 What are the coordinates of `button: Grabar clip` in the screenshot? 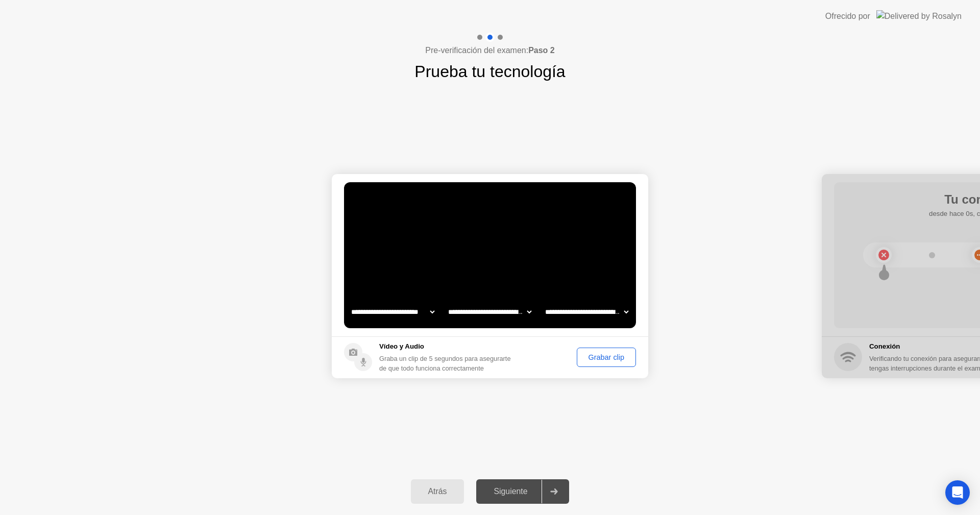 It's located at (606, 358).